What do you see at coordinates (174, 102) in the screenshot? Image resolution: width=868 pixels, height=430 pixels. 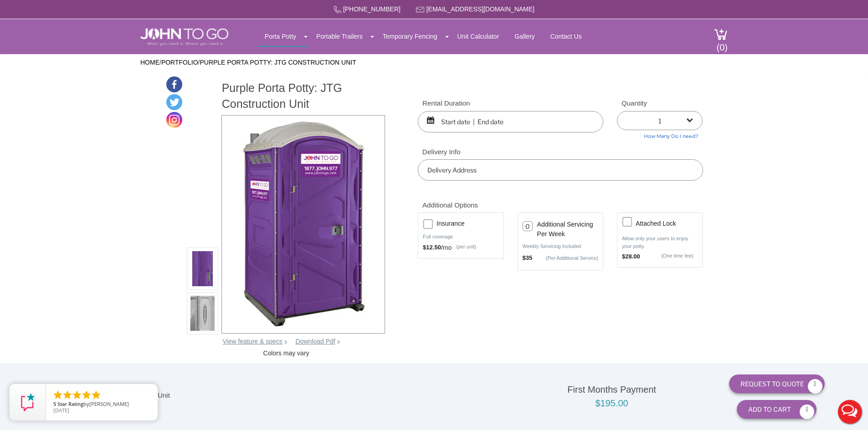 I see `a: Twitter` at bounding box center [174, 102].